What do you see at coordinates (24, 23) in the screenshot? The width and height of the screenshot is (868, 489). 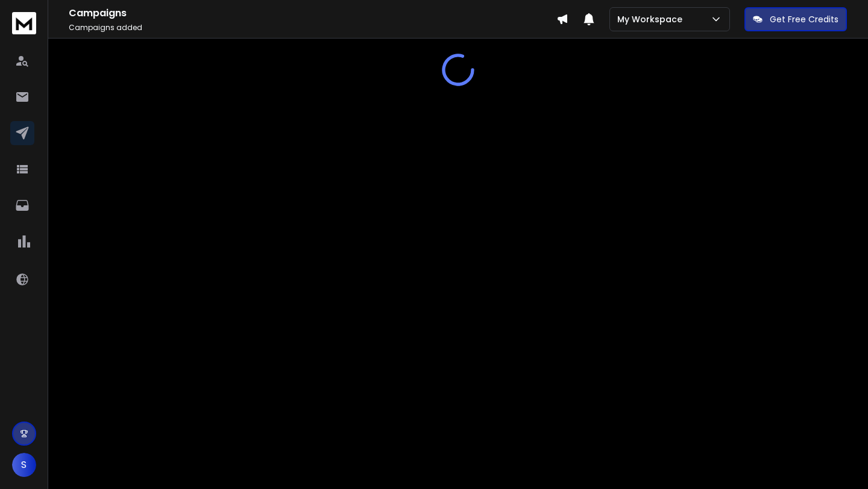 I see `img: logo` at bounding box center [24, 23].